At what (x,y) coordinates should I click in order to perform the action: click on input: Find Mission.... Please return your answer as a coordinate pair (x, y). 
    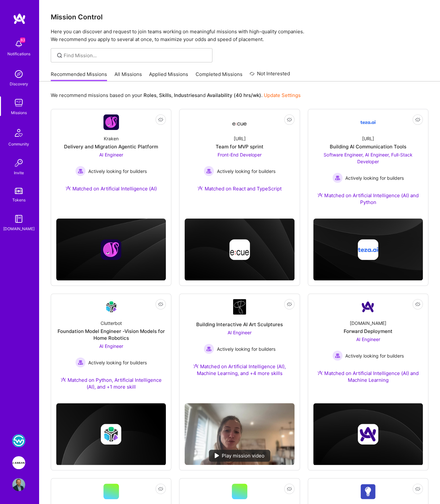
    Looking at the image, I should click on (136, 55).